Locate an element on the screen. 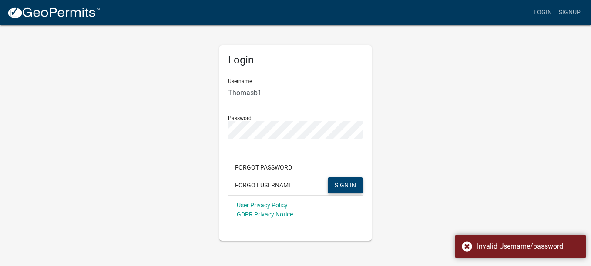  button: Forgot Username is located at coordinates (263, 185).